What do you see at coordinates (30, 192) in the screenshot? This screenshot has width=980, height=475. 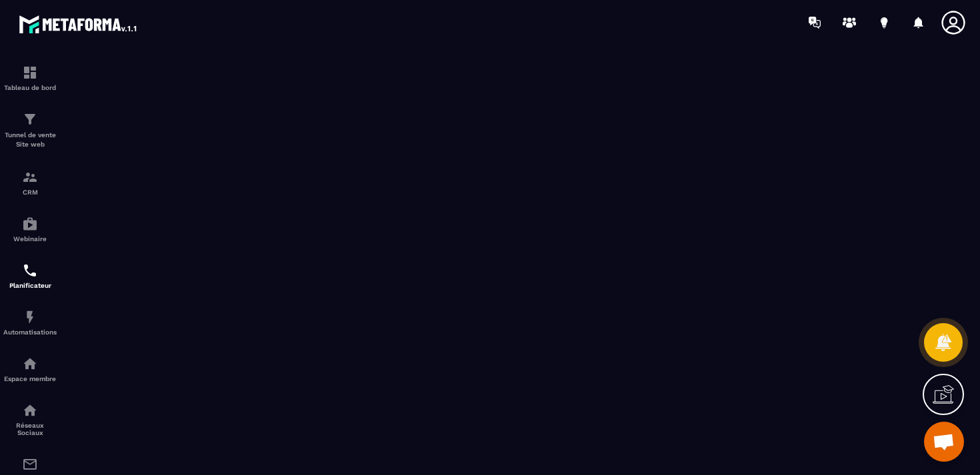 I see `p: CRM` at bounding box center [30, 192].